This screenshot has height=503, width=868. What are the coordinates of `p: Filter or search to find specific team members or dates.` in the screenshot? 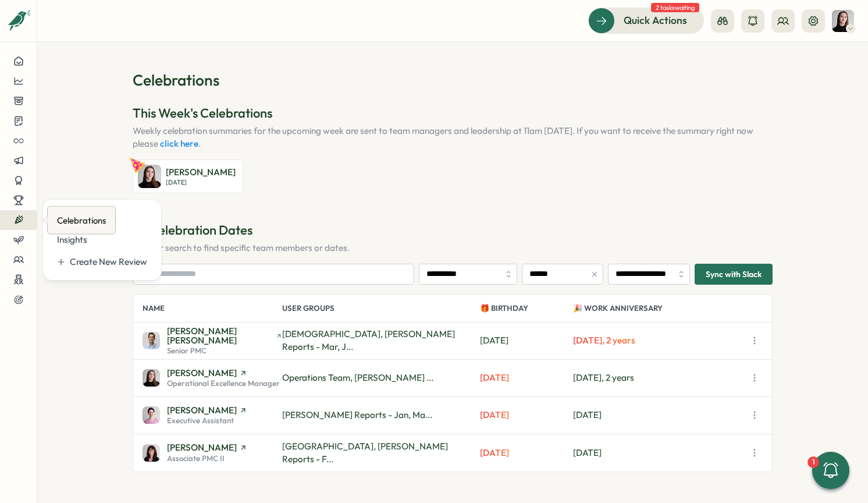 It's located at (453, 248).